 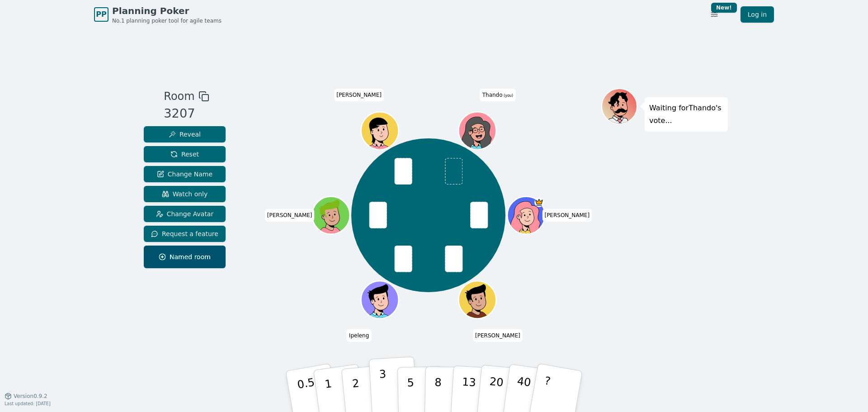 I want to click on button: Named room, so click(x=184, y=257).